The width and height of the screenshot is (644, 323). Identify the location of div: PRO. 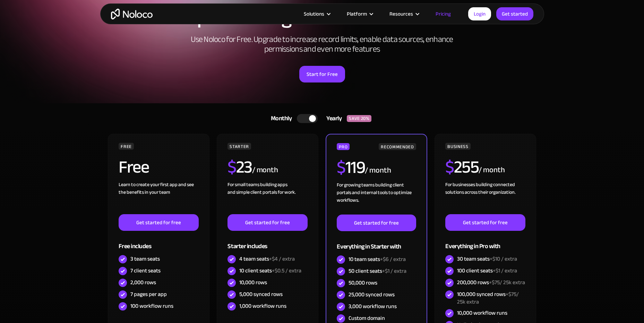
(343, 147).